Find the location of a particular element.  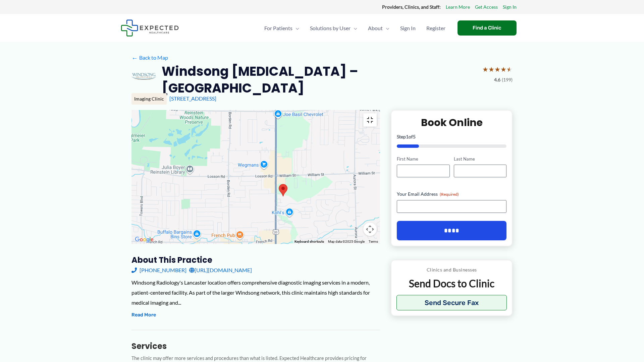

span: Map data ©2025 Google is located at coordinates (346, 241).